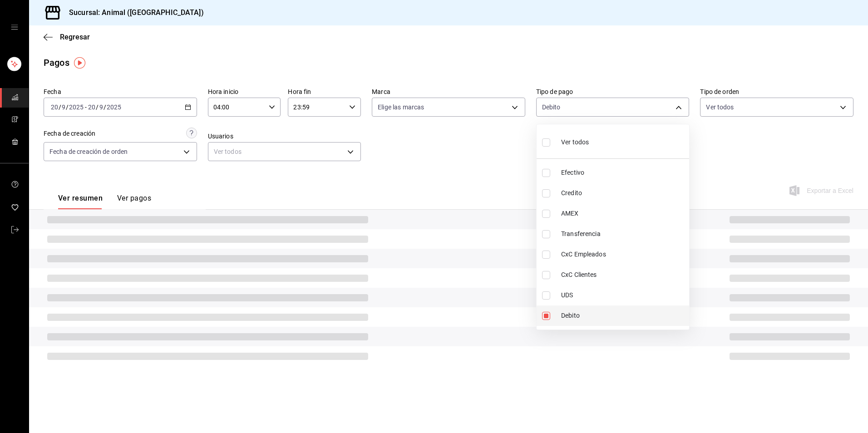 The height and width of the screenshot is (433, 868). I want to click on span: CxC Clientes, so click(624, 274).